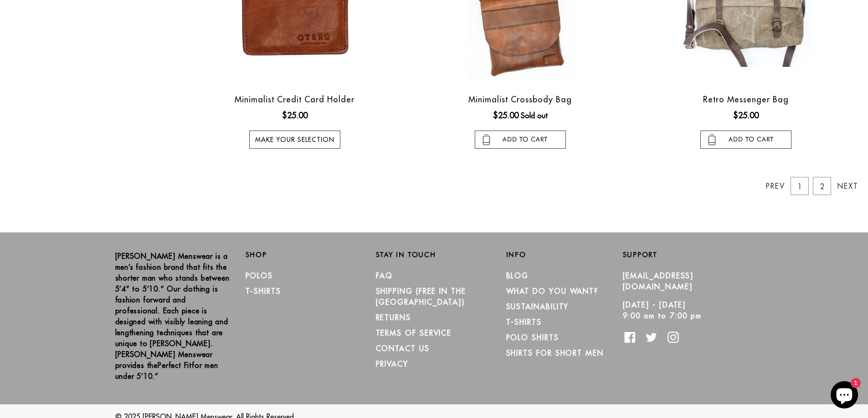  I want to click on a: FAQ, so click(384, 276).